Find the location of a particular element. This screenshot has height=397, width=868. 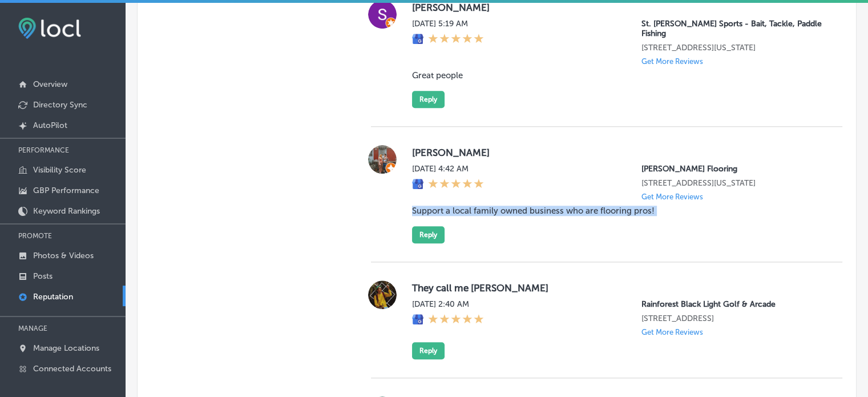

p: GBP Performance is located at coordinates (66, 190).